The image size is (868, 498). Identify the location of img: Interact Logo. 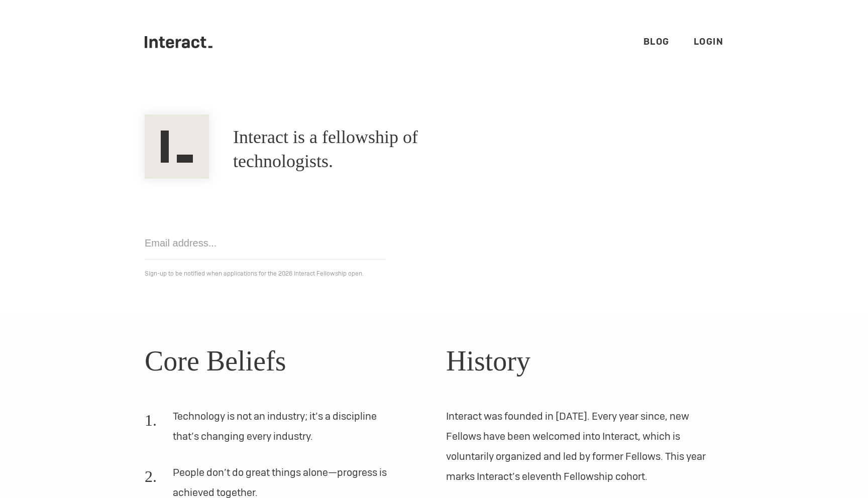
(177, 147).